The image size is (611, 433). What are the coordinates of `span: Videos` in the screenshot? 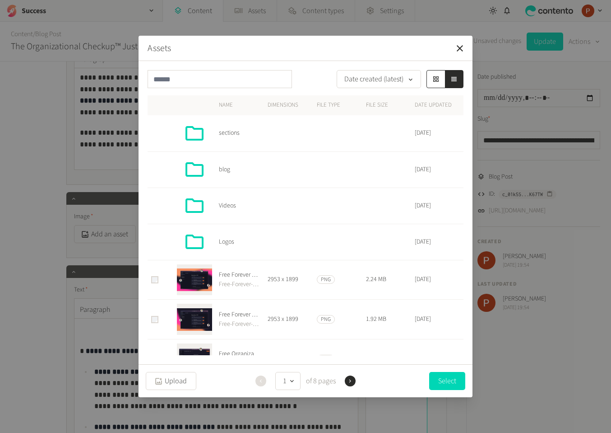 It's located at (240, 205).